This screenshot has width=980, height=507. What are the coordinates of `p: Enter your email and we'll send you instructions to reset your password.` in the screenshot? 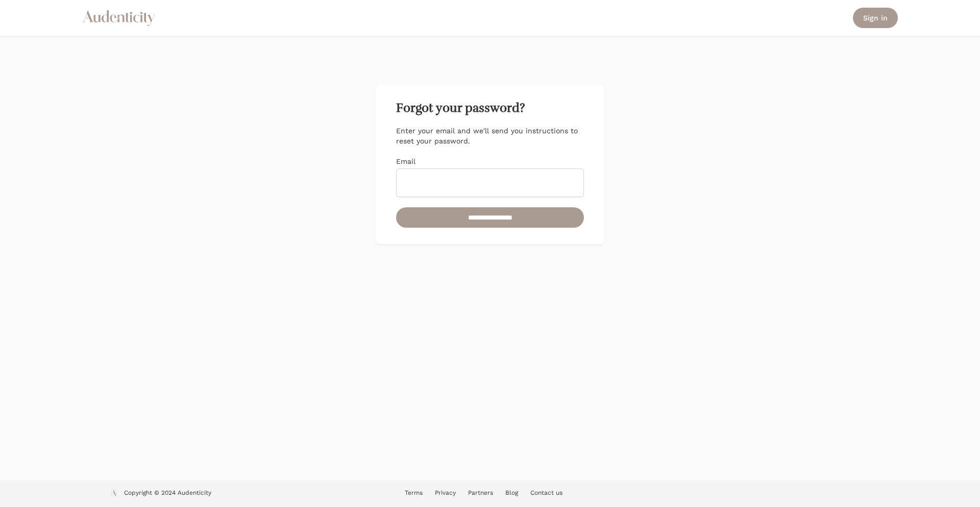 It's located at (490, 135).